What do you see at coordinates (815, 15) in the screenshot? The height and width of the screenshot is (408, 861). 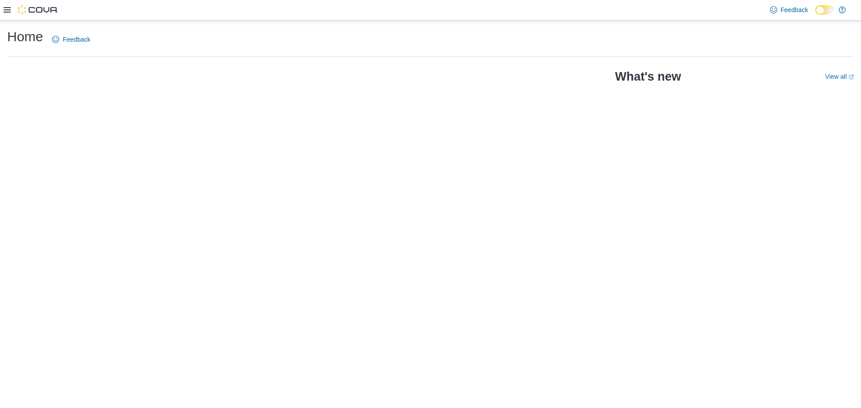 I see `span: Dark Mode` at bounding box center [815, 15].